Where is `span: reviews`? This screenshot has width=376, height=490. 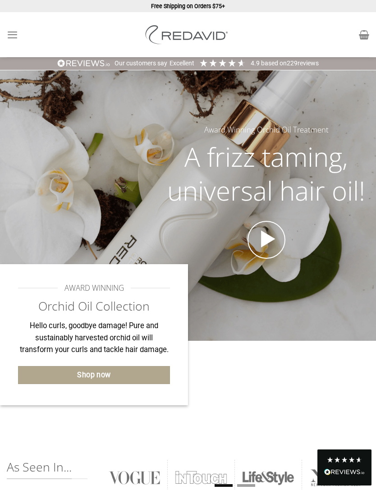 span: reviews is located at coordinates (308, 63).